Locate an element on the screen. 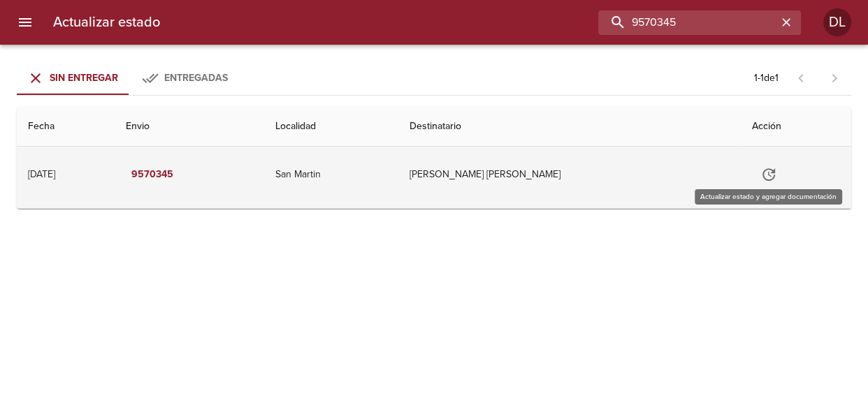 This screenshot has width=868, height=407. th: Fecha is located at coordinates (66, 126).